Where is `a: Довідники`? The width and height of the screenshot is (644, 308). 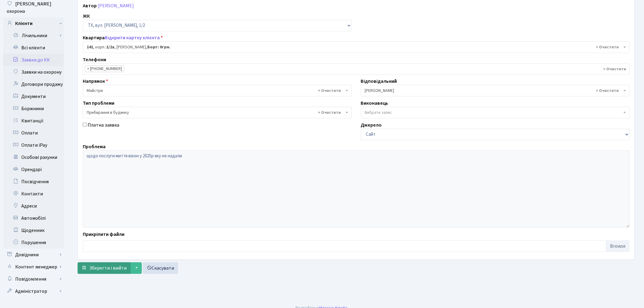 a: Довідники is located at coordinates (34, 255).